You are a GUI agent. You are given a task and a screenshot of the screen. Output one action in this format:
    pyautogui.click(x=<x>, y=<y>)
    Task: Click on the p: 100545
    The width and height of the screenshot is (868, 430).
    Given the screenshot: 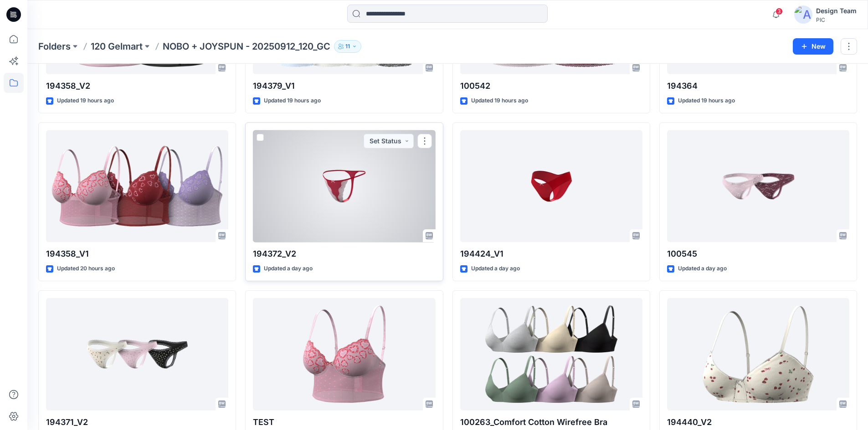 What is the action you would take?
    pyautogui.click(x=758, y=254)
    